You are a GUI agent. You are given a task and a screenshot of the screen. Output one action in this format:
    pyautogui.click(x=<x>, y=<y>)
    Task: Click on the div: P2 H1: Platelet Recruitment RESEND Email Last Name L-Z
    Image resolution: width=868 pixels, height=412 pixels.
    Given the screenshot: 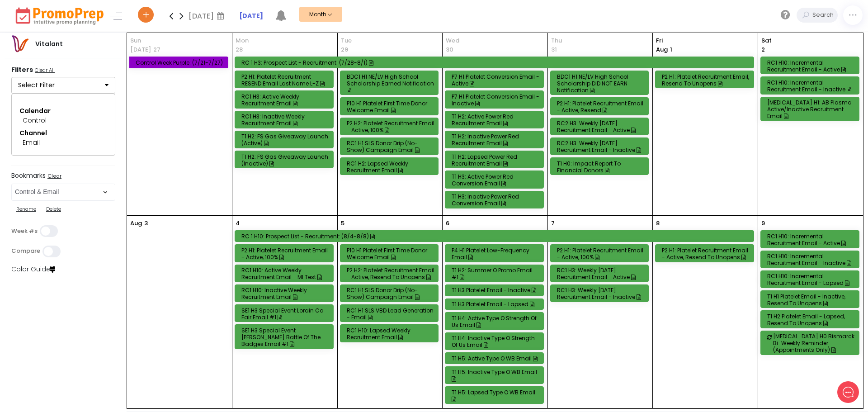 What is the action you would take?
    pyautogui.click(x=285, y=80)
    